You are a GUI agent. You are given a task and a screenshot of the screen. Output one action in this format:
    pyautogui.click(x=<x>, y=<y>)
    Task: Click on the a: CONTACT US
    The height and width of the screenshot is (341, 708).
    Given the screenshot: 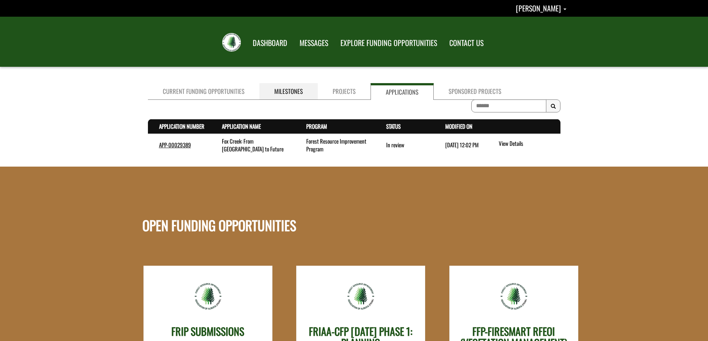 What is the action you would take?
    pyautogui.click(x=466, y=43)
    